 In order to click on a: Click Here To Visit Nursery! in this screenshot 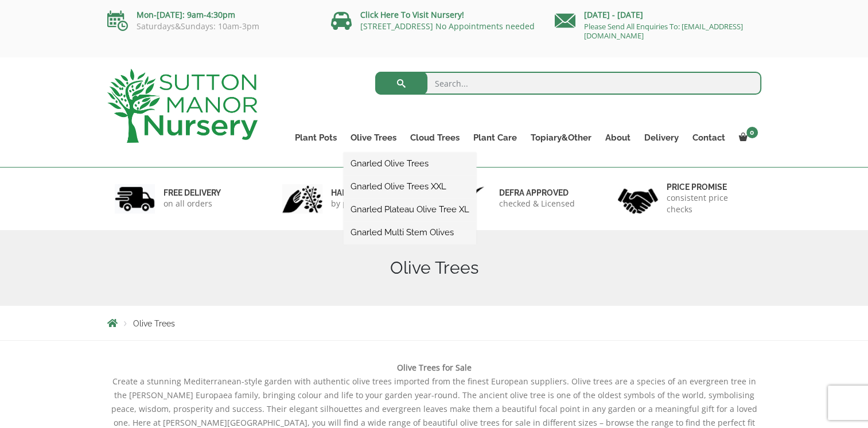, I will do `click(412, 15)`.